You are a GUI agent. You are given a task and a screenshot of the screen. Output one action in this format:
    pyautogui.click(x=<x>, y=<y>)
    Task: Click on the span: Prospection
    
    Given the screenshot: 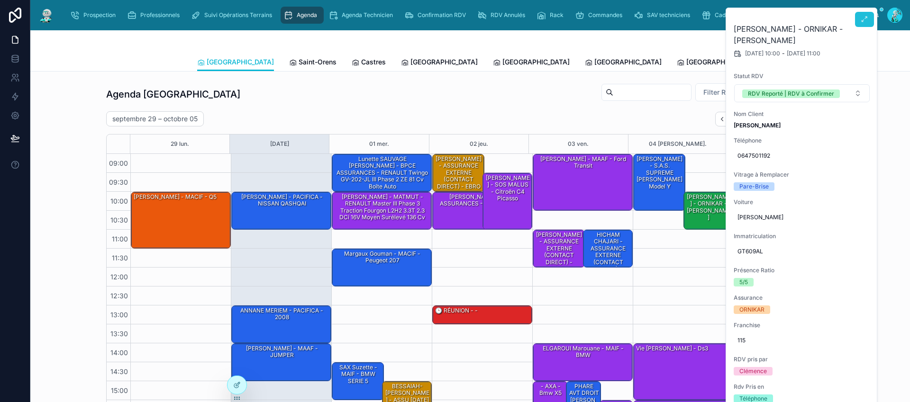 What is the action you would take?
    pyautogui.click(x=100, y=15)
    